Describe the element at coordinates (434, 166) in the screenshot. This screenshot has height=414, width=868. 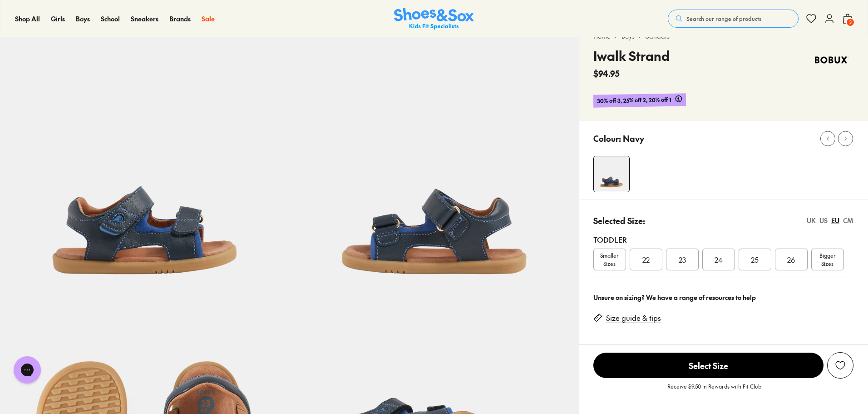
I see `img: 5-551621_1` at that location.